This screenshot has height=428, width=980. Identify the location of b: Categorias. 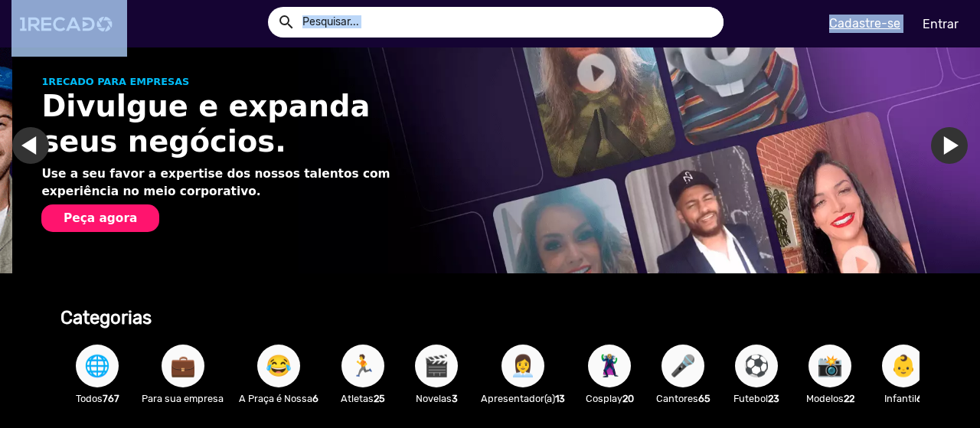
(105, 318).